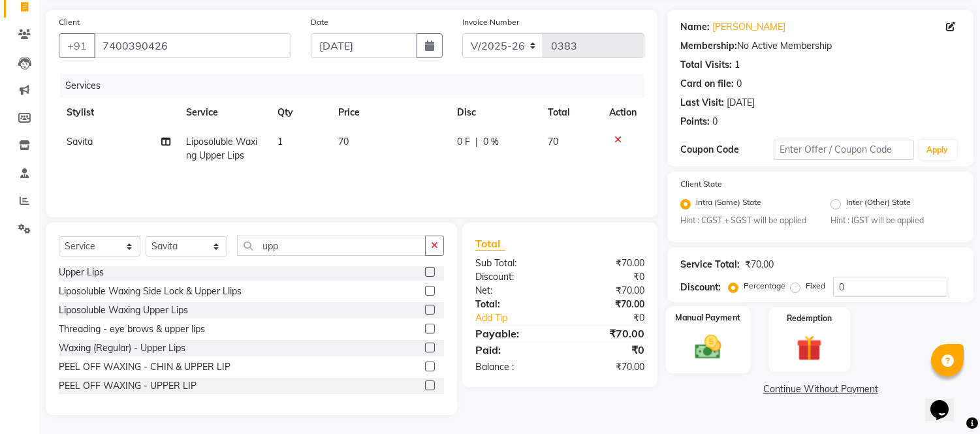 This screenshot has height=434, width=980. What do you see at coordinates (69, 23) in the screenshot?
I see `label: Client` at bounding box center [69, 23].